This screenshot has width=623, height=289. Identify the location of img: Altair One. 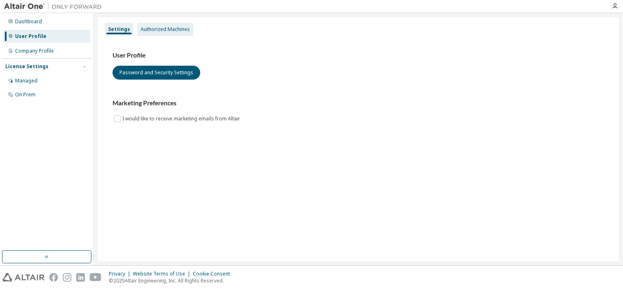
(55, 7).